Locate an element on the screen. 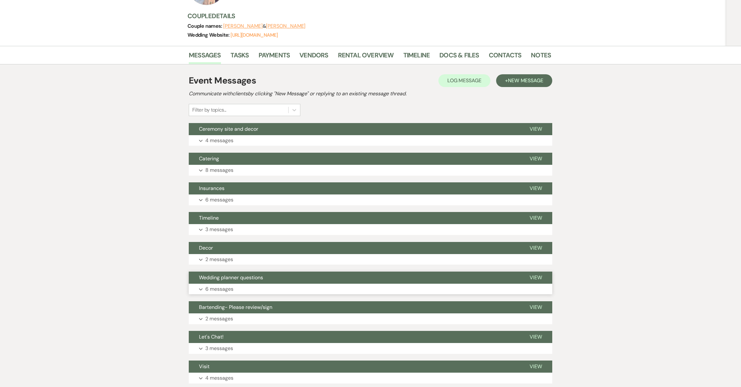 Image resolution: width=741 pixels, height=387 pixels. a: Docs & Files is located at coordinates (459, 57).